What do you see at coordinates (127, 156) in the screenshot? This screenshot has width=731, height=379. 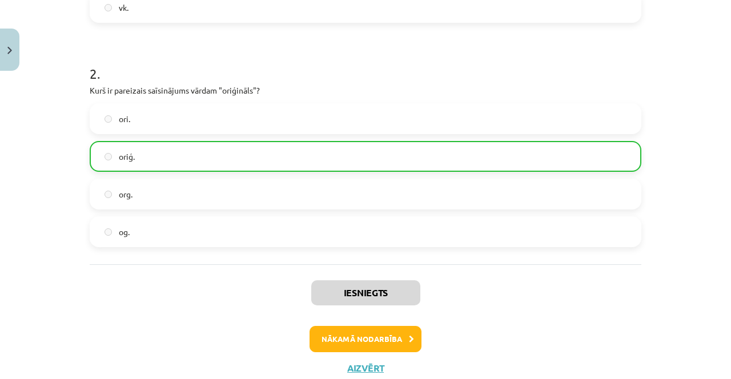 I see `span: oriģ.` at bounding box center [127, 156].